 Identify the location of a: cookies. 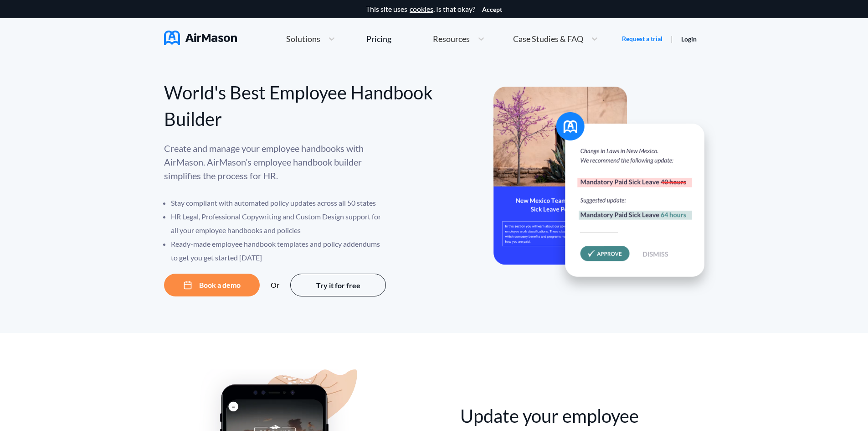
(422, 9).